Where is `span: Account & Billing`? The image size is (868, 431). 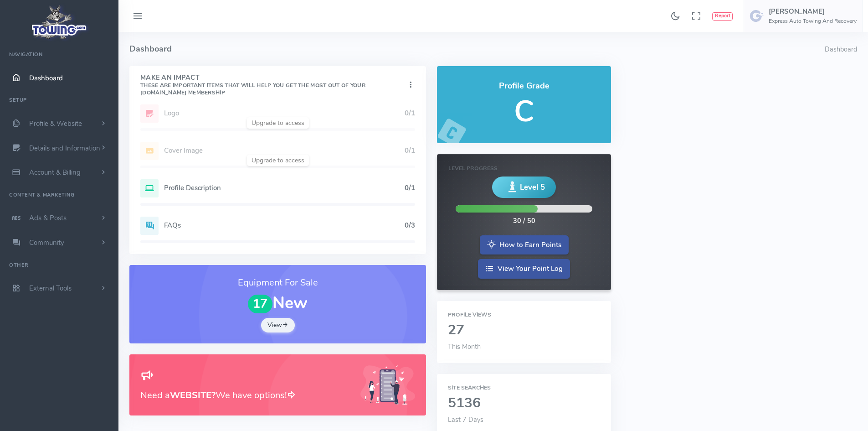 span: Account & Billing is located at coordinates (55, 173).